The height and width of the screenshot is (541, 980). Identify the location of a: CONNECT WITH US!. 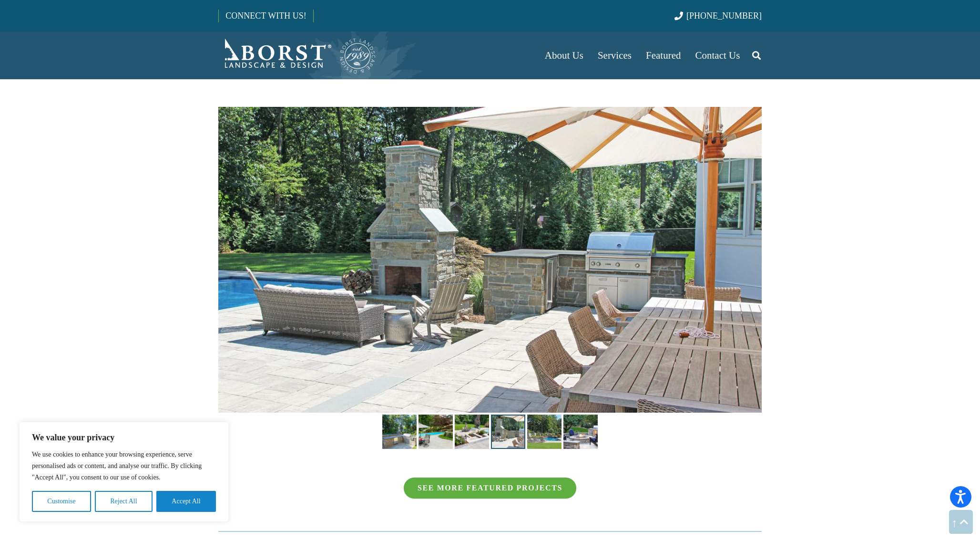
(265, 16).